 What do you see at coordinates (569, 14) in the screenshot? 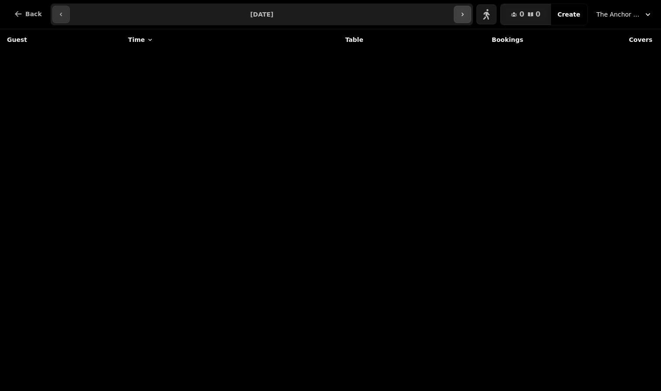
I see `span: Create` at bounding box center [569, 14].